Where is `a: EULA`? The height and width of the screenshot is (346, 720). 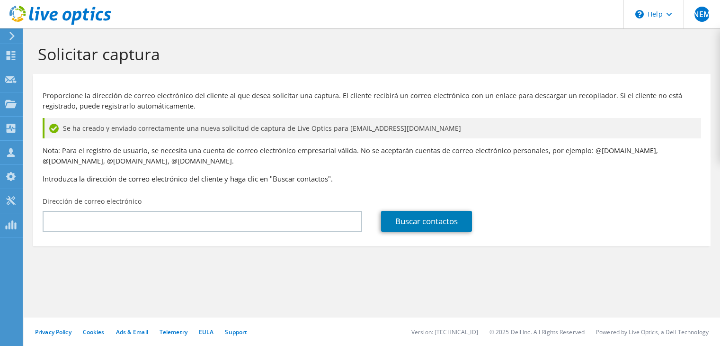 a: EULA is located at coordinates (206, 332).